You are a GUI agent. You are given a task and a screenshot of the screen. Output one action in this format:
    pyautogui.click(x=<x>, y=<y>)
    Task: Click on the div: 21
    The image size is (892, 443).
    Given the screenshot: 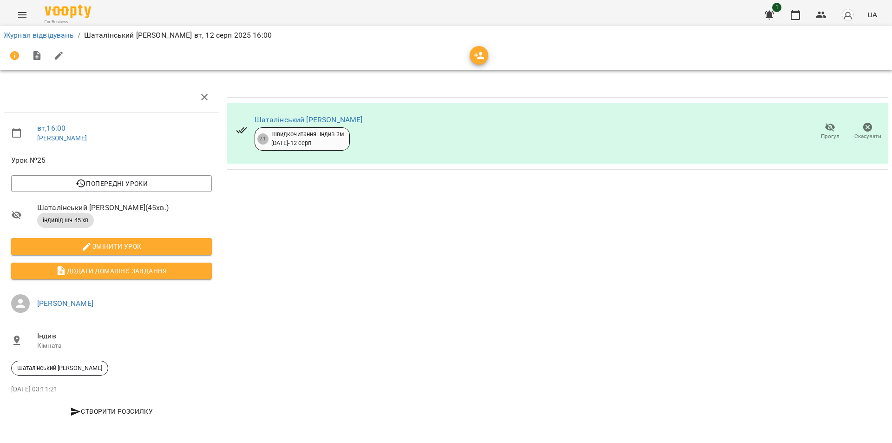 What is the action you would take?
    pyautogui.click(x=263, y=139)
    